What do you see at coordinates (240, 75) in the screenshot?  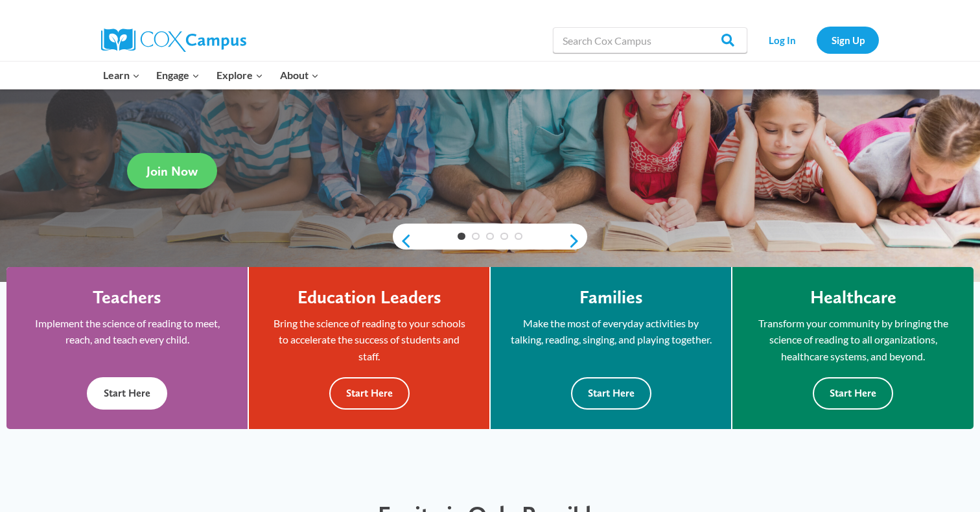 I see `button: Child menu of Explore` at bounding box center [240, 75].